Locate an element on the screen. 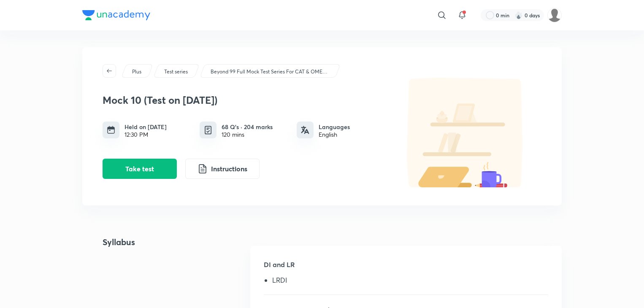 Image resolution: width=644 pixels, height=308 pixels. div: 12:30 PM is located at coordinates (146, 135).